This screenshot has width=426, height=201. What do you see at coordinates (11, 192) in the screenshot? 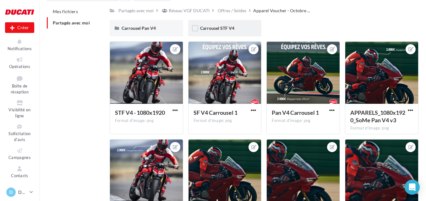
I see `span: D` at bounding box center [11, 192].